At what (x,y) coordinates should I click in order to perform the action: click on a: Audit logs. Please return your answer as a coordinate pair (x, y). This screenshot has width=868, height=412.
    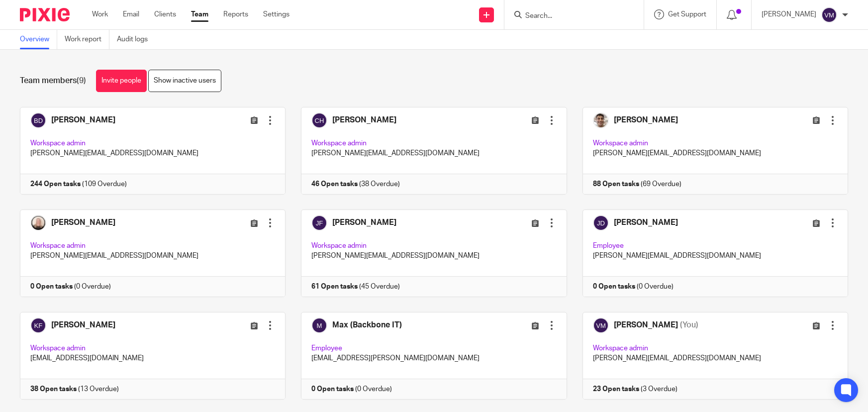
    Looking at the image, I should click on (135, 39).